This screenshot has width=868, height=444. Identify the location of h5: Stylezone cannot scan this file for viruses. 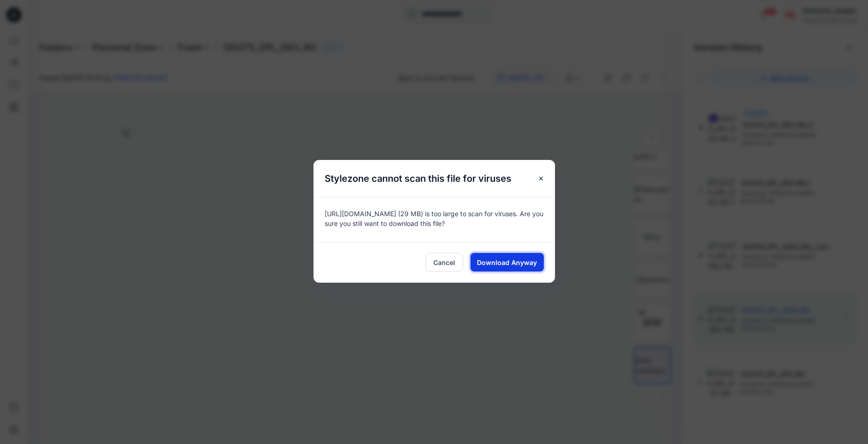
(418, 179).